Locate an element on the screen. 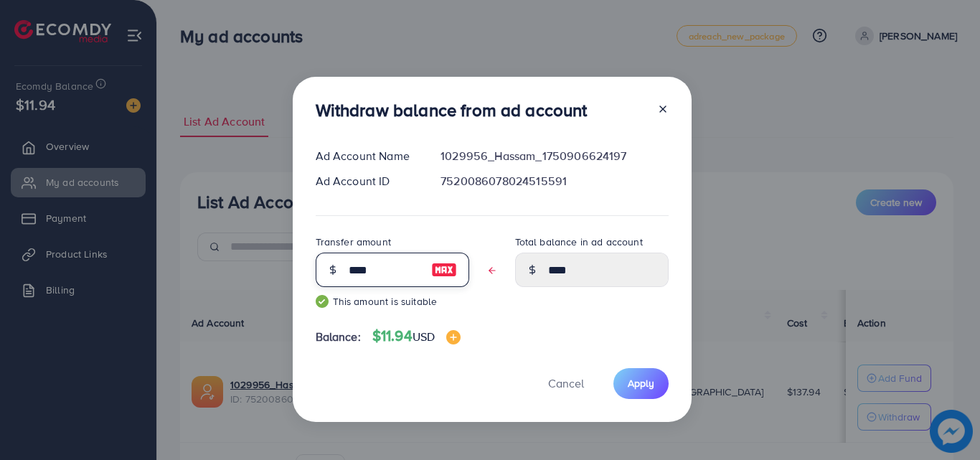  div: 7520086078024515591 is located at coordinates (554, 181).